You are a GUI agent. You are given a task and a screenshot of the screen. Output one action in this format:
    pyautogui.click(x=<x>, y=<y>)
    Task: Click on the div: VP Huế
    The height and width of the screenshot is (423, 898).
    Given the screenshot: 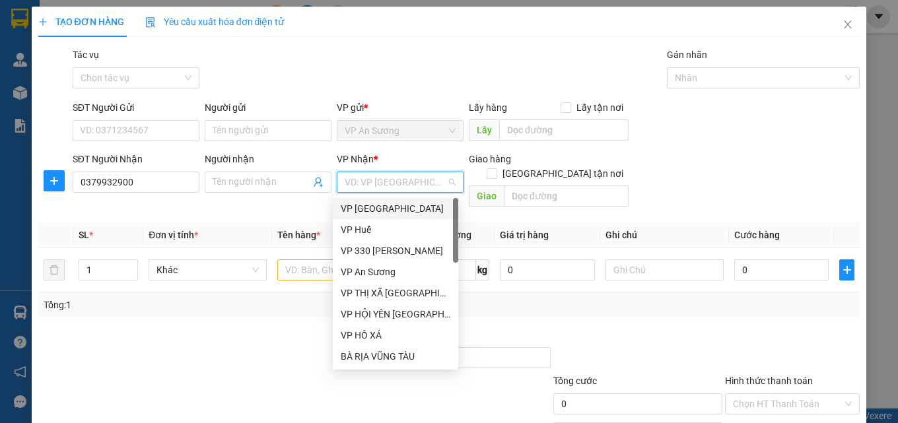 What is the action you would take?
    pyautogui.click(x=395, y=230)
    